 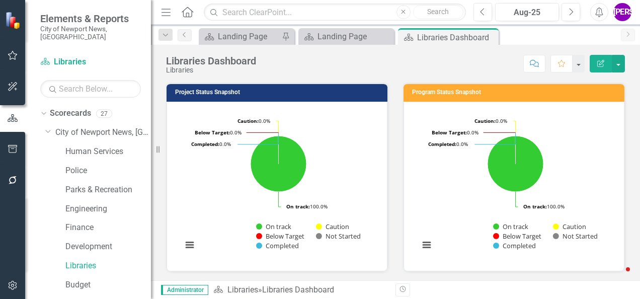 I want to click on div: 27, so click(x=104, y=113).